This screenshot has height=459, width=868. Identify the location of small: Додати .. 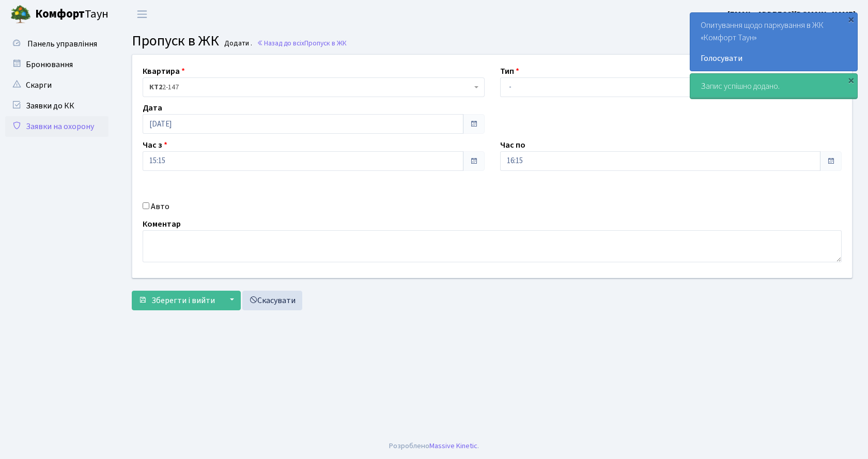
(237, 43).